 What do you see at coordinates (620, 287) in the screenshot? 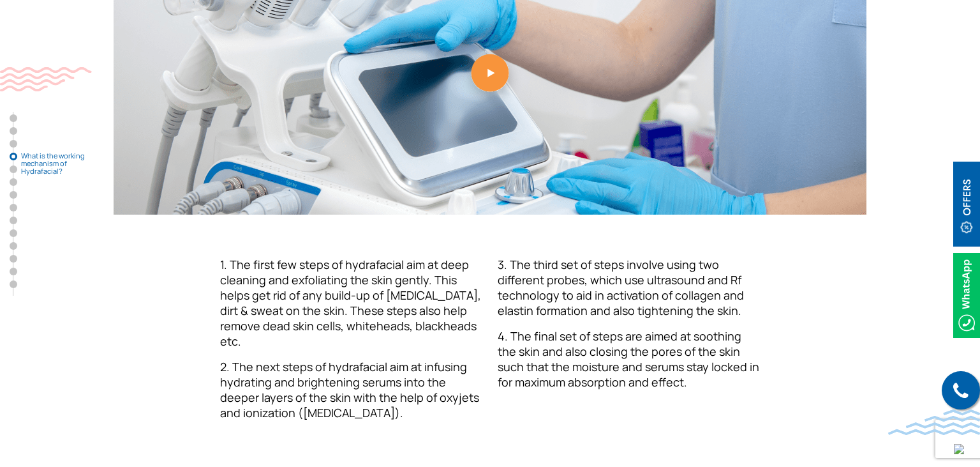
I see `span: 3. The third set of steps involve using two different probes, which use ultrasound and Rf technol...` at bounding box center [620, 287].